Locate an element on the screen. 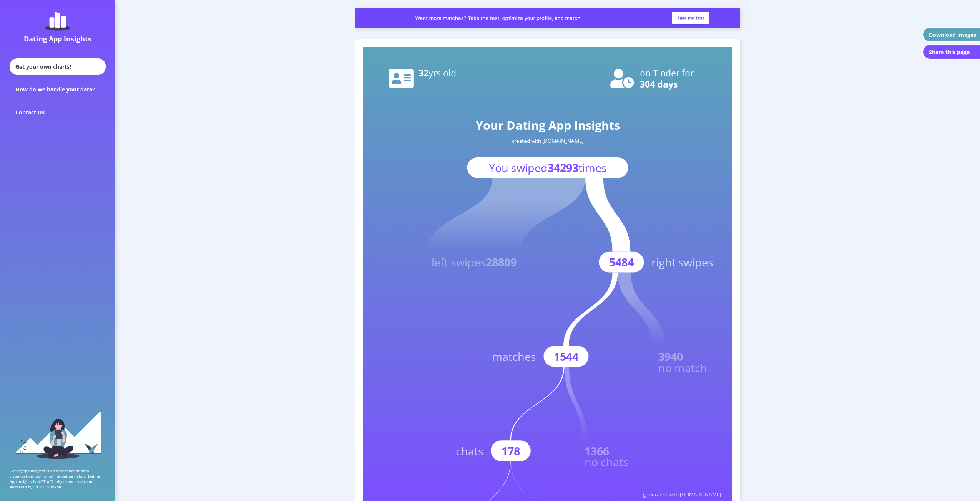 This screenshot has height=501, width=980. div: Share this page is located at coordinates (949, 52).